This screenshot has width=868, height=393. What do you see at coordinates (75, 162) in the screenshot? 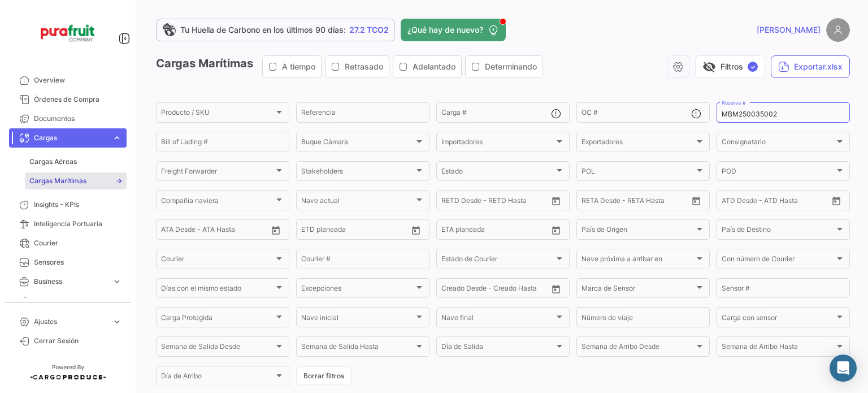
I see `a: Cargas Aéreas` at bounding box center [75, 162].